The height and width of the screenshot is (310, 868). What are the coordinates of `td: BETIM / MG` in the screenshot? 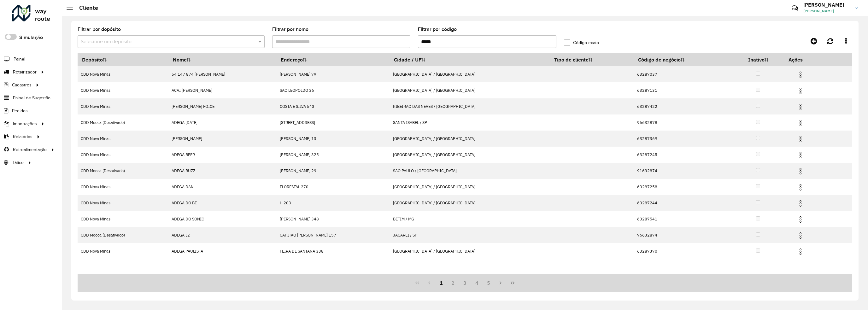 It's located at (470, 219).